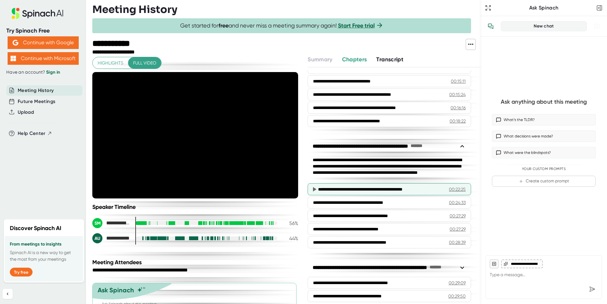  I want to click on button: What were the blindspots?, so click(543, 153).